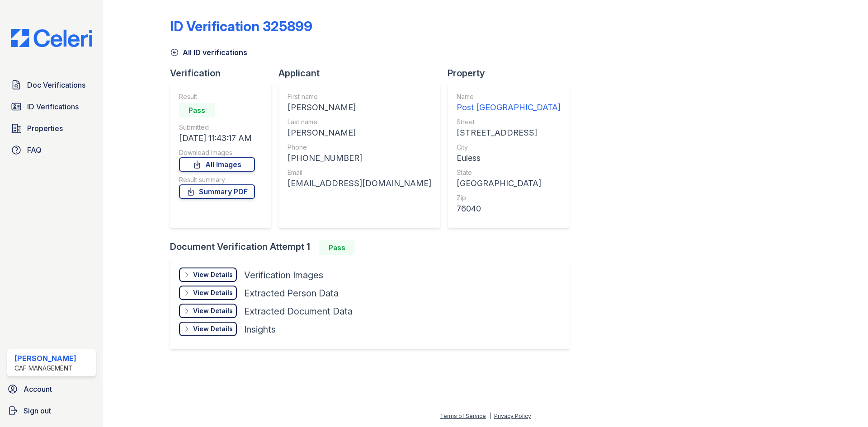 The image size is (868, 427). Describe the element at coordinates (512, 73) in the screenshot. I see `div: Property` at that location.